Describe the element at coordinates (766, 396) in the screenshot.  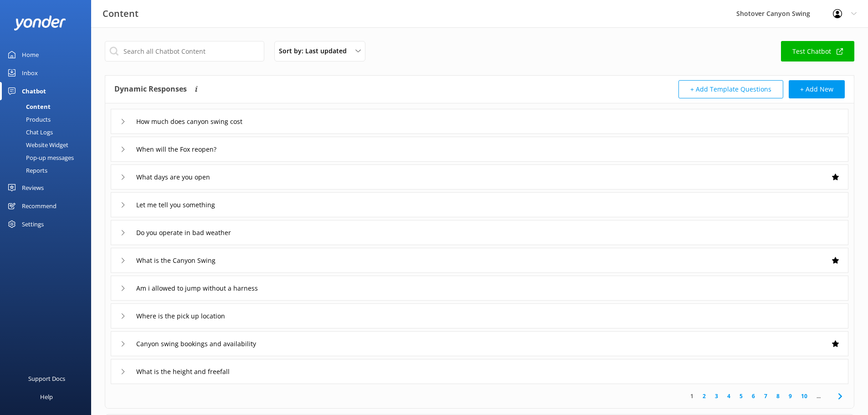
I see `a: 7` at that location.